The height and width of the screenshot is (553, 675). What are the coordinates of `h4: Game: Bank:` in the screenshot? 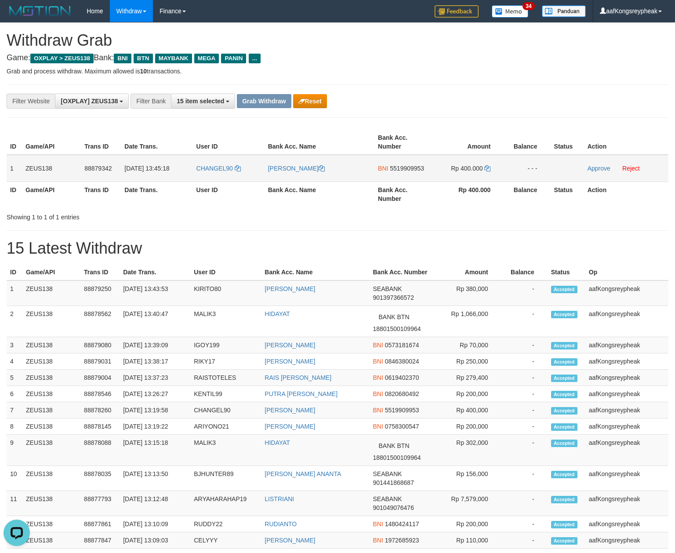 It's located at (337, 58).